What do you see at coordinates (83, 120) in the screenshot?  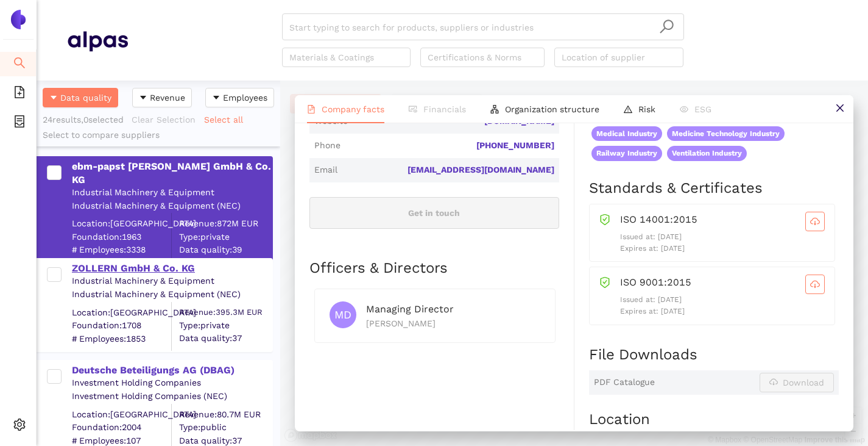 I see `span: 24 results, 0 selected` at bounding box center [83, 120].